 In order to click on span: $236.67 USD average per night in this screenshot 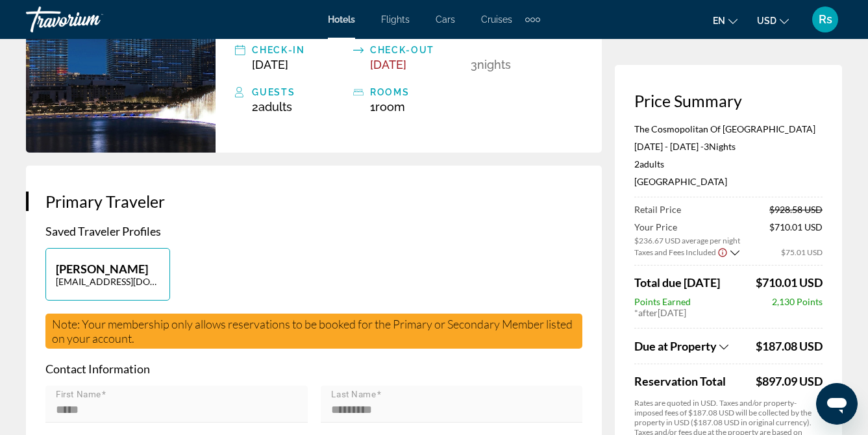, I will do `click(687, 240)`.